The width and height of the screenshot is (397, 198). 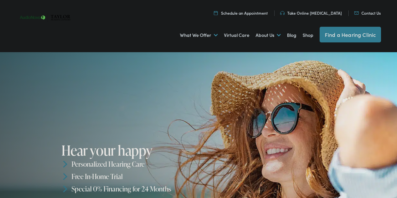 What do you see at coordinates (131, 189) in the screenshot?
I see `li: Special 0% Financing for 24 Months` at bounding box center [131, 189].